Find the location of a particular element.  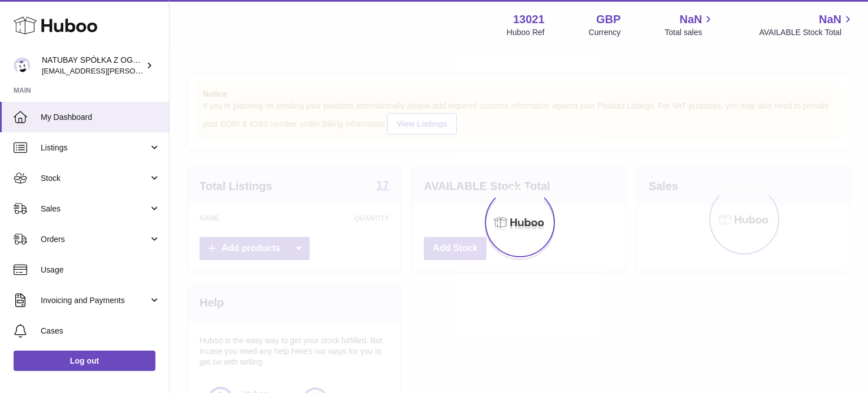

div: Huboo Ref is located at coordinates (525, 32).